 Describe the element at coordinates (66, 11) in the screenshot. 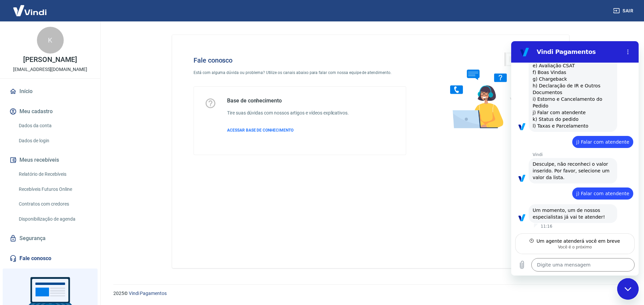

I see `h2: Vindi Pagamentos` at that location.